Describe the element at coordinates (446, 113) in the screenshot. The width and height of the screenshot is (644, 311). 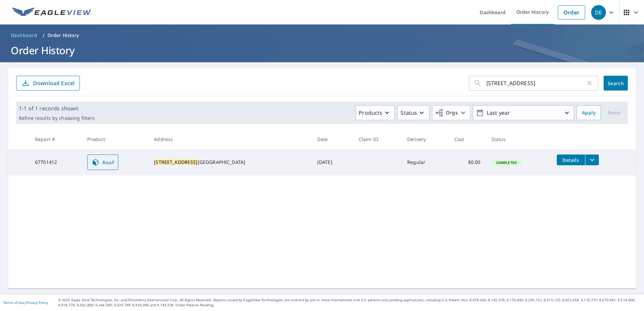
I see `span: Orgs` at that location.